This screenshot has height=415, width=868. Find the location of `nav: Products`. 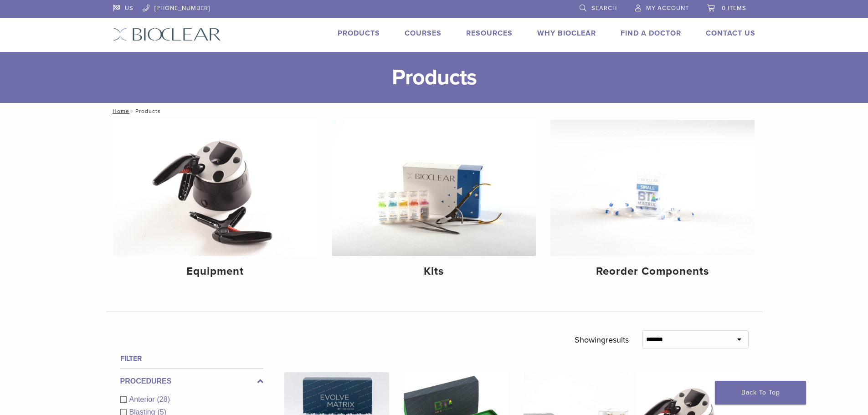

nav: Products is located at coordinates (434, 111).